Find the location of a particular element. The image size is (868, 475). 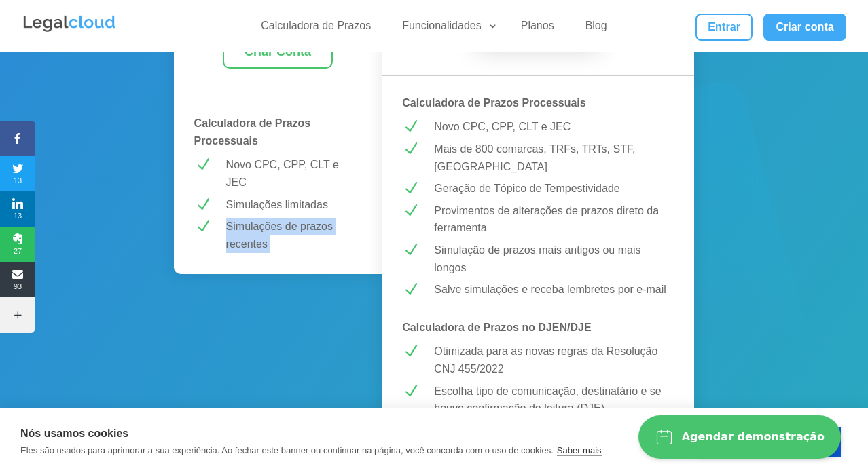

p: Simulações de prazos recentes is located at coordinates (294, 235).